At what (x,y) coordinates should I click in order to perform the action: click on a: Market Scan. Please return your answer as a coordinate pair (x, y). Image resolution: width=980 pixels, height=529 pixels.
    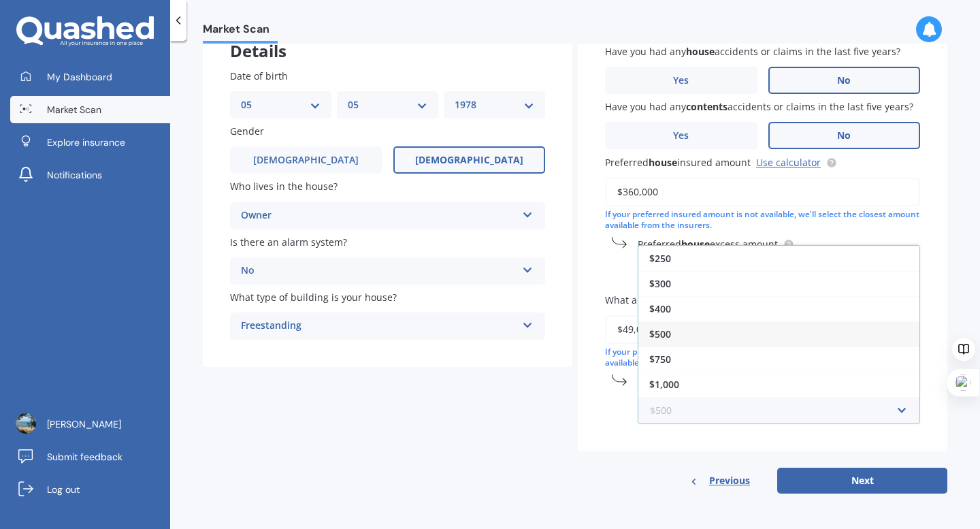
    Looking at the image, I should click on (90, 110).